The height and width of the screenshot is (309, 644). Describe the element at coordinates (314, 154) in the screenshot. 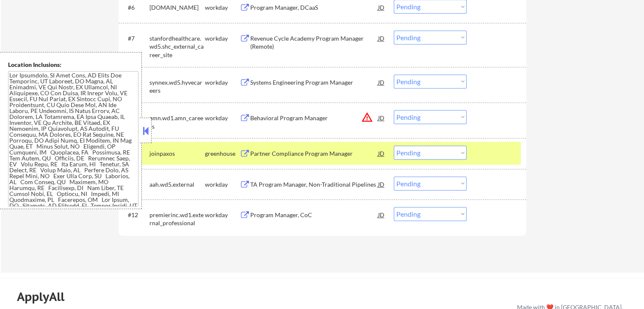

I see `div: Partner Compliance Program Manager` at that location.